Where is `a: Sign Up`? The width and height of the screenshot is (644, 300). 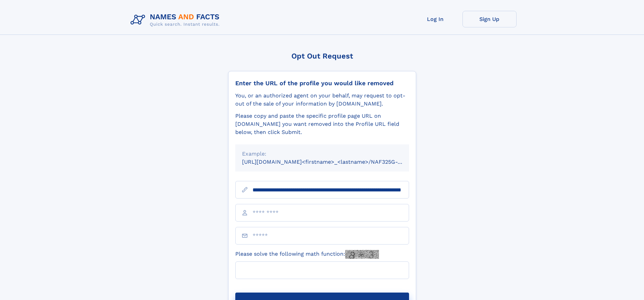
a: Sign Up is located at coordinates (490, 19).